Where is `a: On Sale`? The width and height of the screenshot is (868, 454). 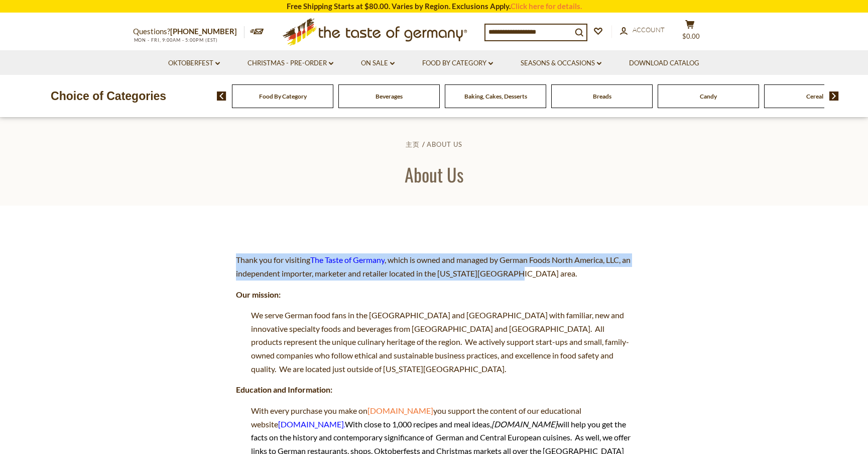
a: On Sale is located at coordinates (377, 63).